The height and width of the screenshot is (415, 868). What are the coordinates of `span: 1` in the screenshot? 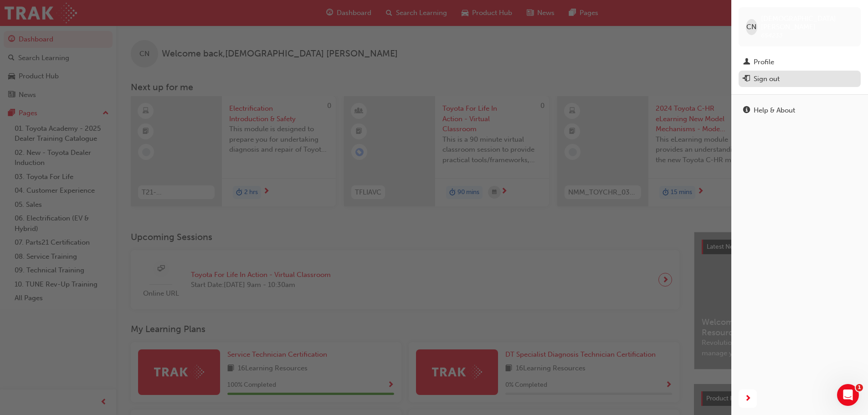 It's located at (859, 388).